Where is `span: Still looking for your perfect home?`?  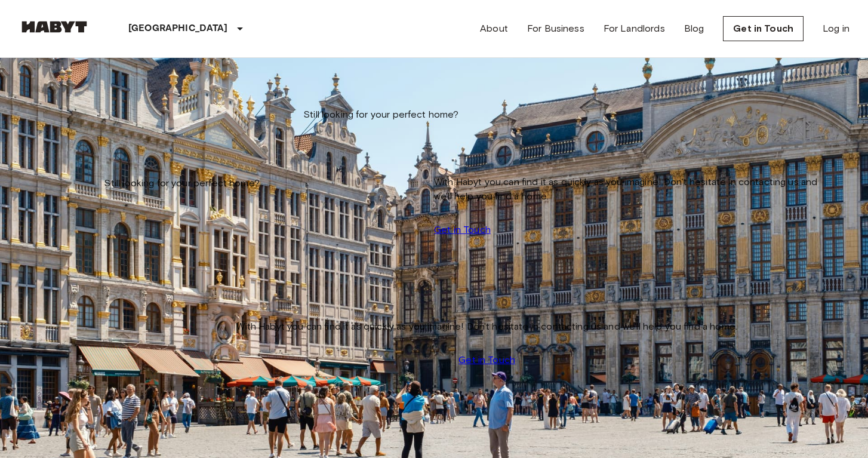
span: Still looking for your perfect home? is located at coordinates (381, 114).